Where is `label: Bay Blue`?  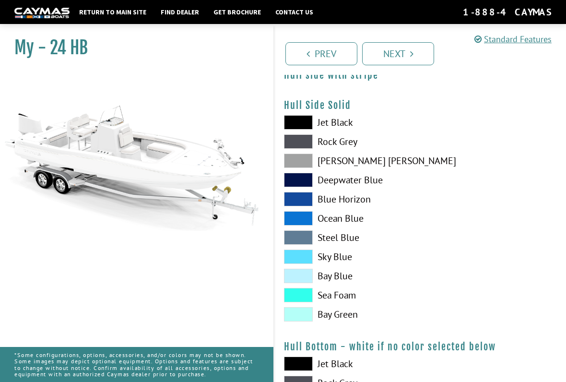 label: Bay Blue is located at coordinates (347, 276).